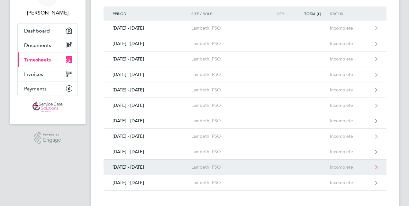 The height and width of the screenshot is (206, 409). I want to click on span: Invoices, so click(33, 74).